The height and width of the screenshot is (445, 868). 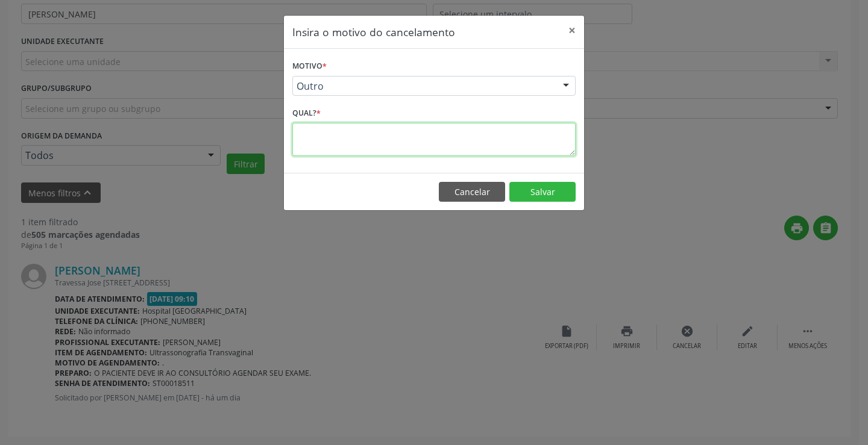 What do you see at coordinates (309, 66) in the screenshot?
I see `label: Motivo` at bounding box center [309, 66].